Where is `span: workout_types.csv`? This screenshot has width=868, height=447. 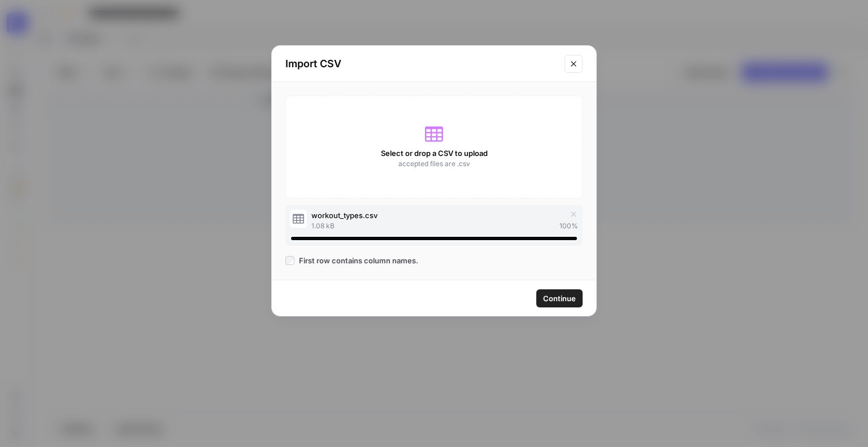
span: workout_types.csv is located at coordinates (344, 215).